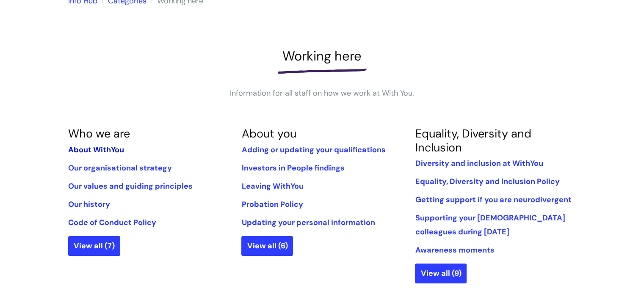 Image resolution: width=644 pixels, height=294 pixels. What do you see at coordinates (308, 222) in the screenshot?
I see `a: Updating your personal information` at bounding box center [308, 222].